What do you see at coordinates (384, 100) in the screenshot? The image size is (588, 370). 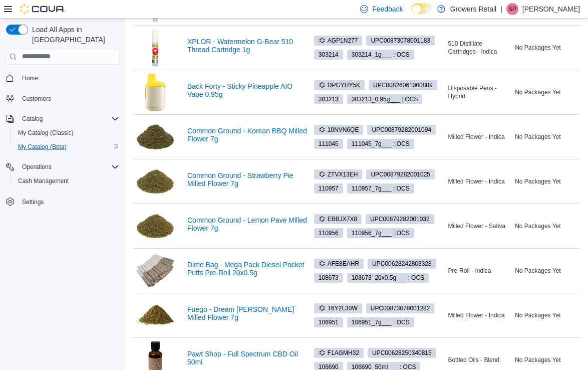 I see `span: 303213_0.95g___ : OCS` at bounding box center [384, 100].